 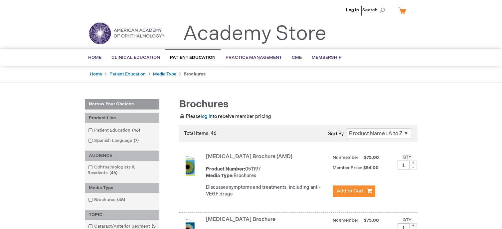 What do you see at coordinates (122, 118) in the screenshot?
I see `div: Product Line` at bounding box center [122, 118].